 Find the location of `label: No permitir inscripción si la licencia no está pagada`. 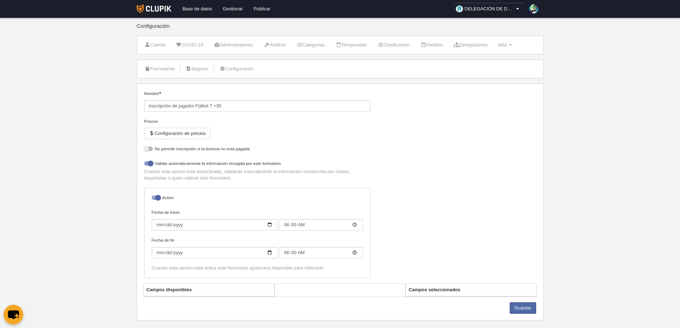

label: No permitir inscripción si la licencia no está pagada is located at coordinates (257, 149).